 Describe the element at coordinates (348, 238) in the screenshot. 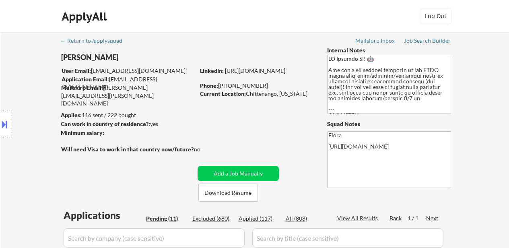

I see `input: Search by title (case sensitive)` at that location.